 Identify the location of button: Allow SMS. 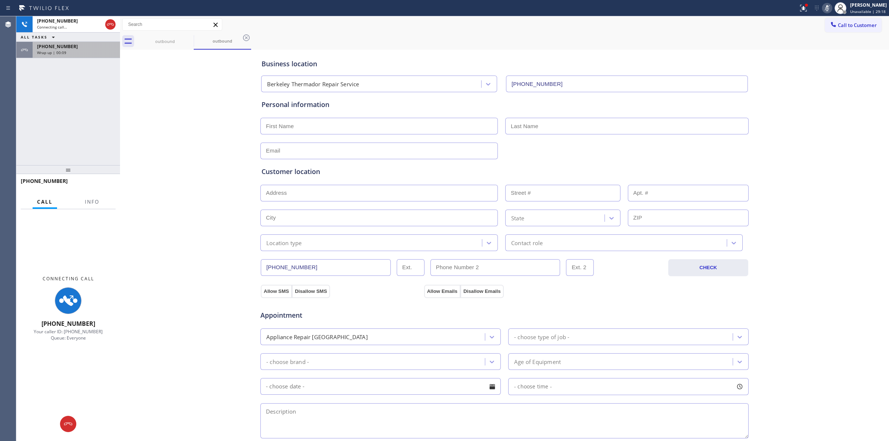
(276, 292).